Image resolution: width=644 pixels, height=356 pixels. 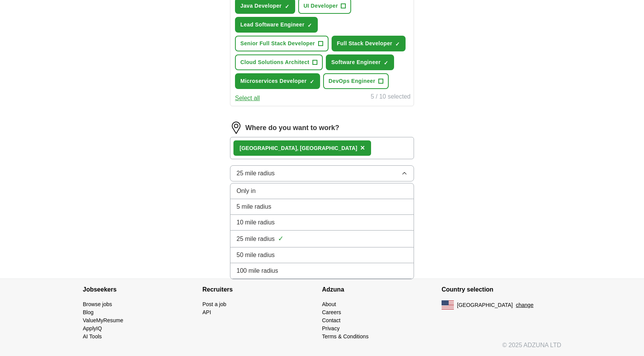 I want to click on span: Senior Full Stack Developer, so click(x=277, y=43).